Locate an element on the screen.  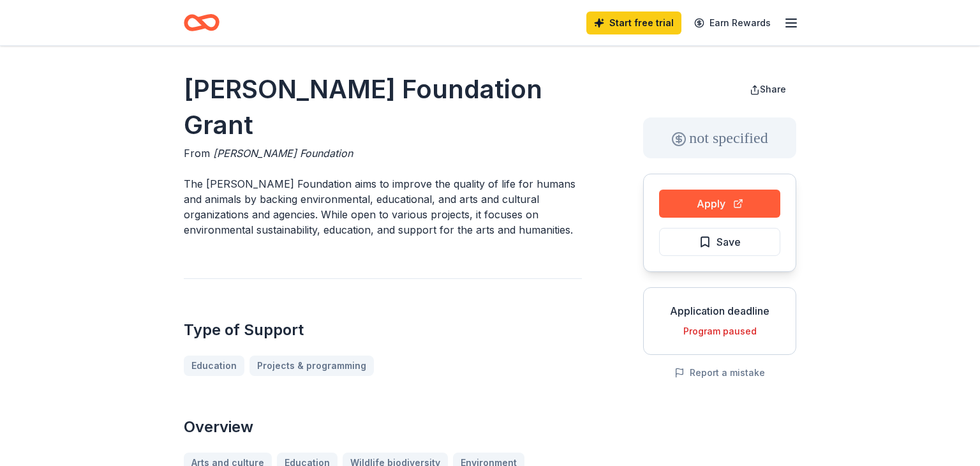
button: Share is located at coordinates (767, 89).